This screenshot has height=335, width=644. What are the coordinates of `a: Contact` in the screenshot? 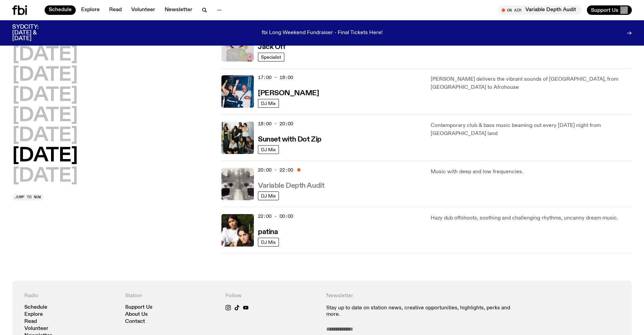 It's located at (135, 321).